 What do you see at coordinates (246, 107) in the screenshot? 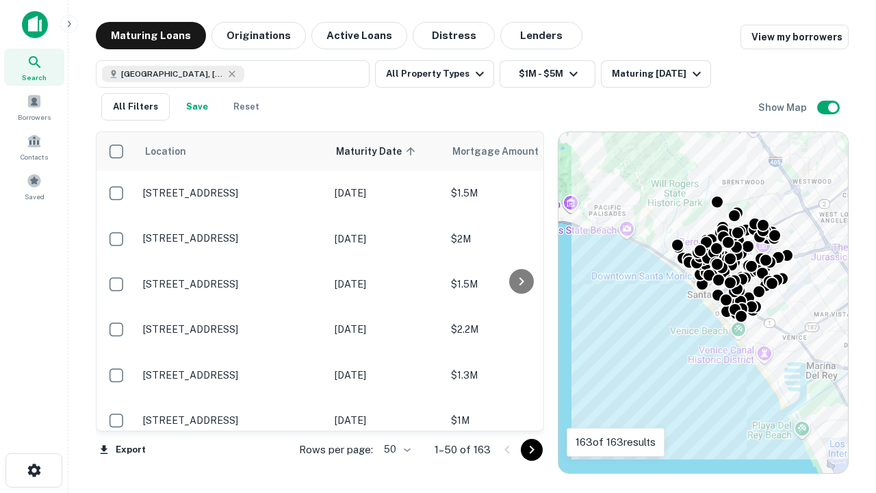
I see `button: Reset` at bounding box center [246, 107].